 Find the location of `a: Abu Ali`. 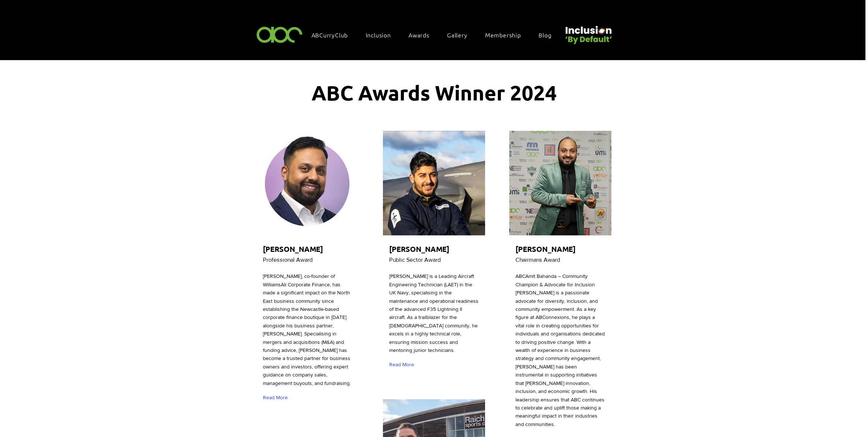

a: Abu Ali is located at coordinates (308, 183).